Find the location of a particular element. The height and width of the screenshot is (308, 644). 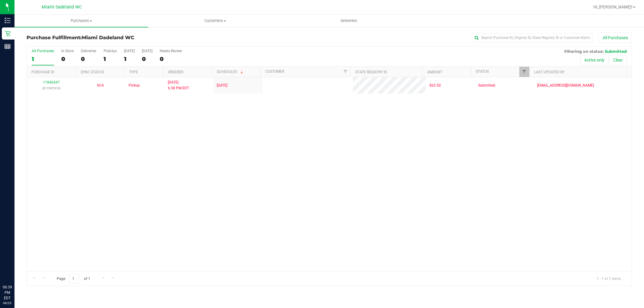

span: $62.50 is located at coordinates (435, 85).